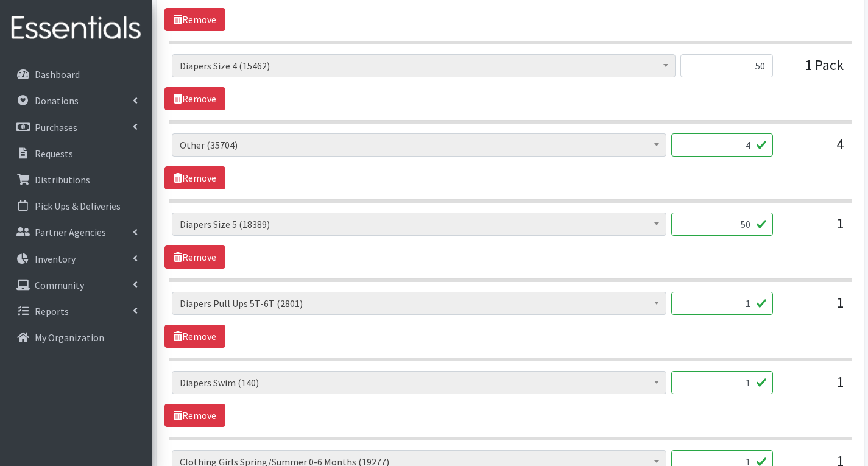 The image size is (868, 466). Describe the element at coordinates (55, 259) in the screenshot. I see `p: Inventory` at that location.